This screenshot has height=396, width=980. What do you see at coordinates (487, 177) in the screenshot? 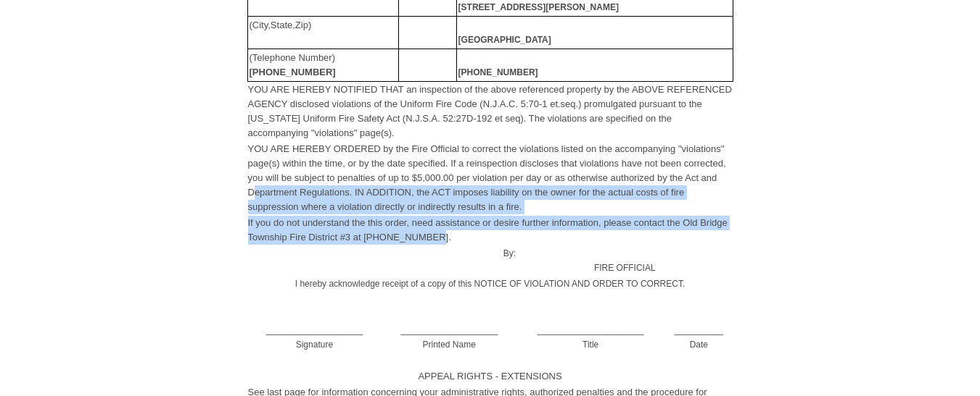
I see `font: YOU ARE HEREBY ORDERED by the Fire Official to correct the violations listed on the accompanying ...` at bounding box center [487, 177].